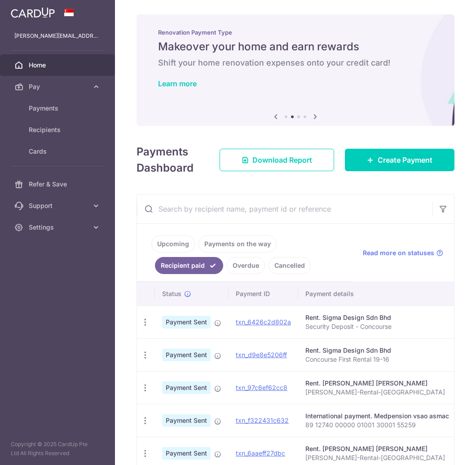 The width and height of the screenshot is (476, 465). Describe the element at coordinates (282, 160) in the screenshot. I see `span: Download Report` at that location.